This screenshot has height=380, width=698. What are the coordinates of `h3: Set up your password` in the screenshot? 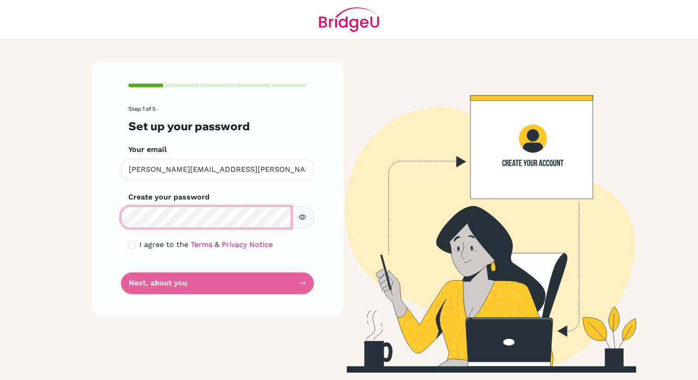 It's located at (217, 126).